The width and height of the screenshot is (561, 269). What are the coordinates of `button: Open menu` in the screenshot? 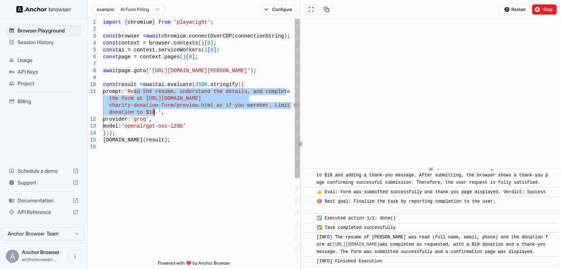 It's located at (75, 257).